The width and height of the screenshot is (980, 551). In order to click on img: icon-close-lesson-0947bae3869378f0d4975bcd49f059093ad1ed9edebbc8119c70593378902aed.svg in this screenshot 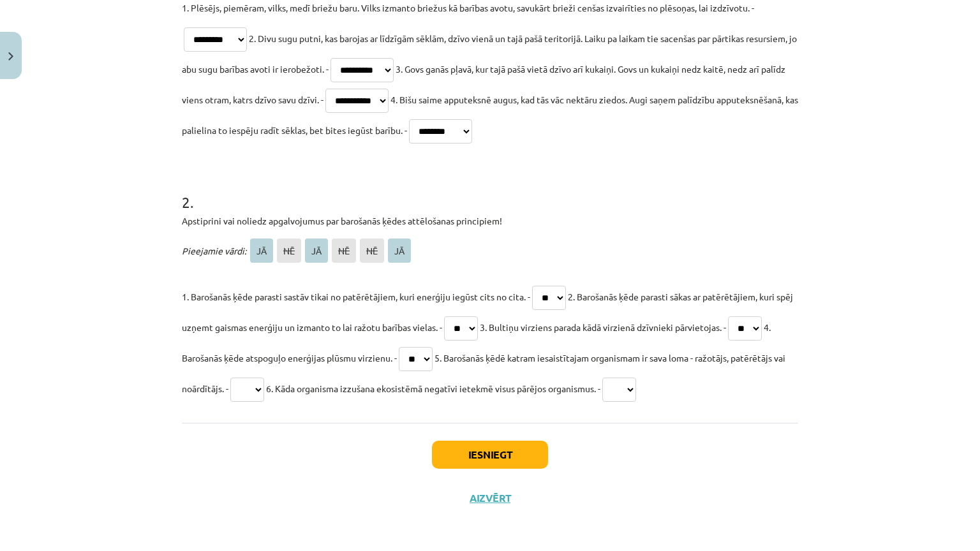, I will do `click(11, 56)`.